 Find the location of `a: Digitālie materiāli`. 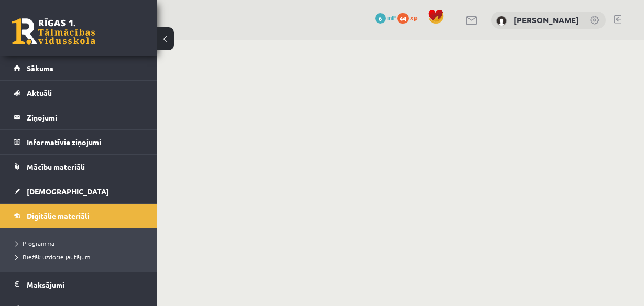

a: Digitālie materiāli is located at coordinates (78, 216).